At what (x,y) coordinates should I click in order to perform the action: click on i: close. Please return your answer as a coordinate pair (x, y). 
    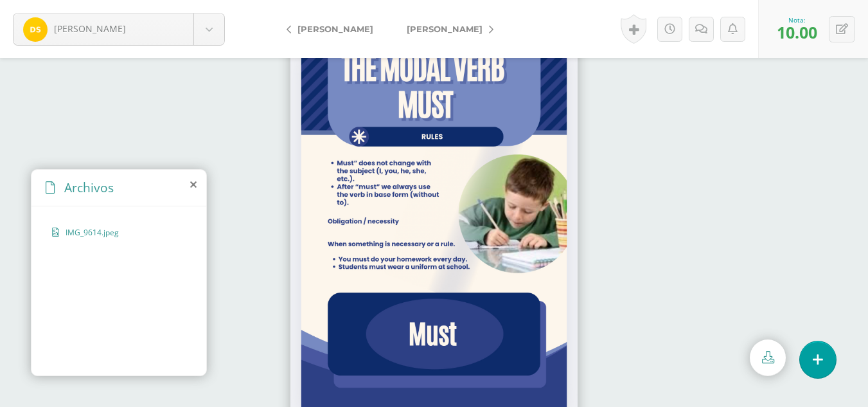
    Looking at the image, I should click on (193, 184).